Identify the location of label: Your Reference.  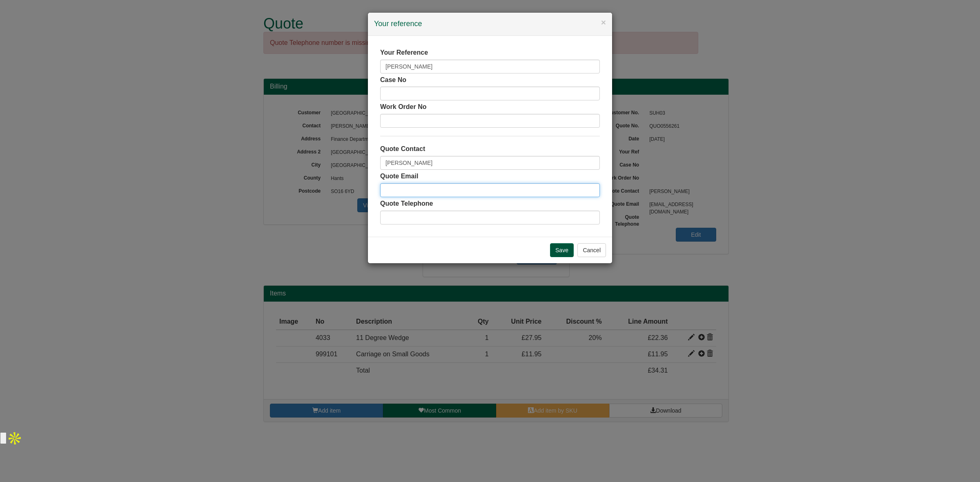
(404, 53).